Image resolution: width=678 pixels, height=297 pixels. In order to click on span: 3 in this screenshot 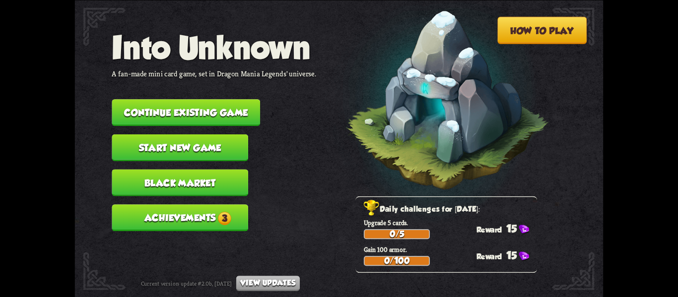, I will do `click(224, 218)`.